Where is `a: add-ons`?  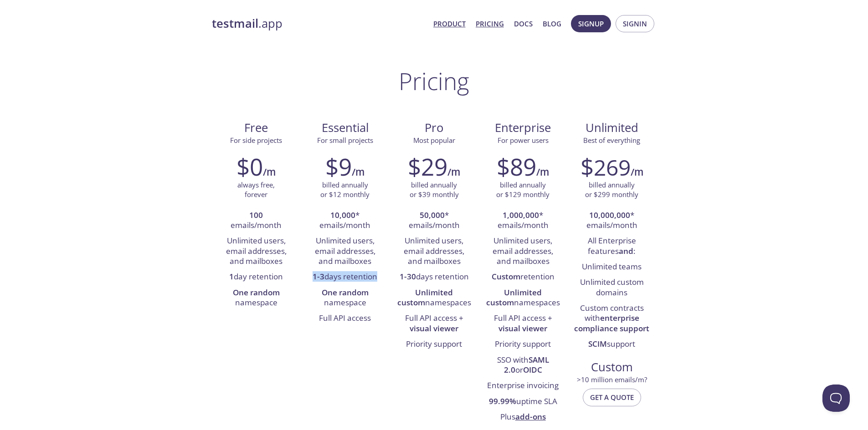
a: add-ons is located at coordinates (531, 417).